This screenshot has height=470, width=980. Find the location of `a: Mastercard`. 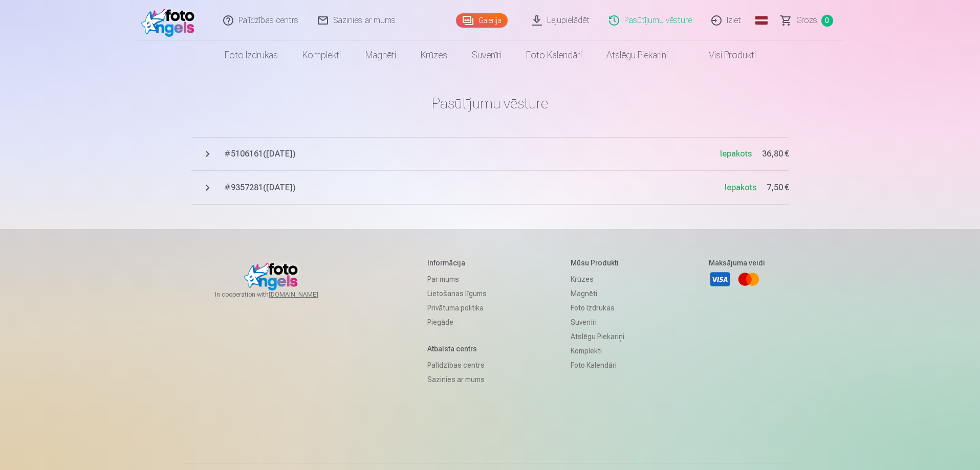

a: Mastercard is located at coordinates (749, 280).